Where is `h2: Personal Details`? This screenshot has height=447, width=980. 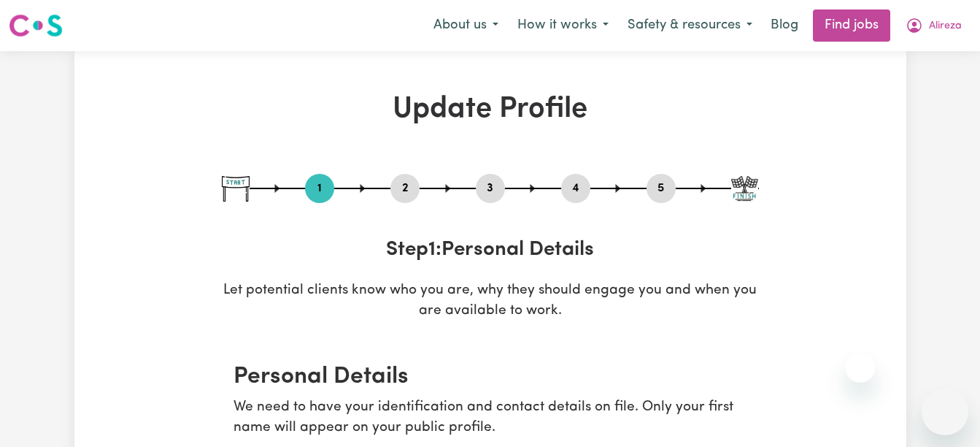
h2: Personal Details is located at coordinates (491, 377).